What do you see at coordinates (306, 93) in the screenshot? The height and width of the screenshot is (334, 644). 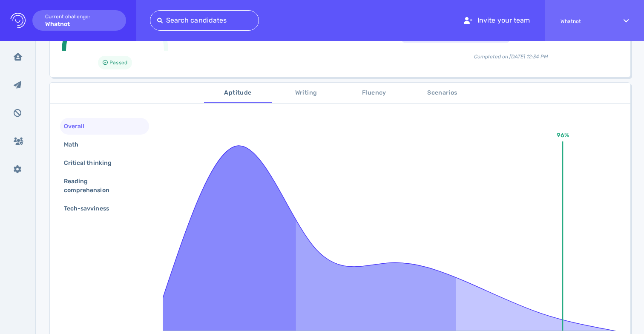 I see `span: Writing` at bounding box center [306, 93].